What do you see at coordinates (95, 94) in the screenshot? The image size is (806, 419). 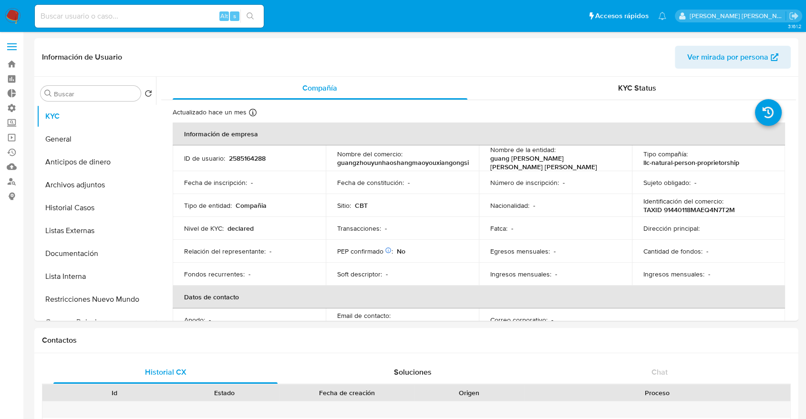 I see `input: Buscar` at bounding box center [95, 94].